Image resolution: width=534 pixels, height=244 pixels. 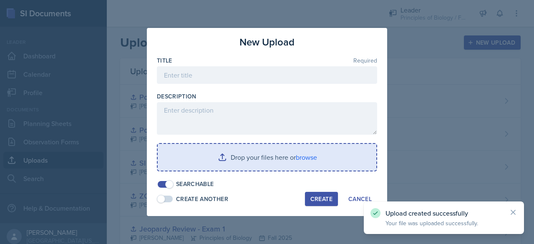 I want to click on div: Create, so click(x=321, y=199).